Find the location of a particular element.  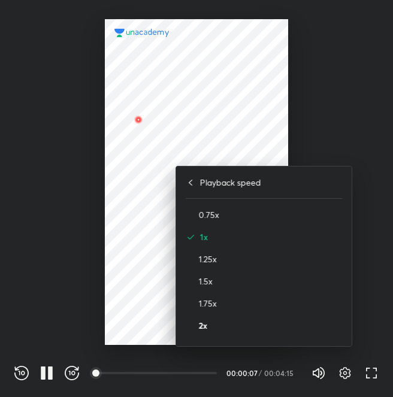

h4: 1x is located at coordinates (271, 236).